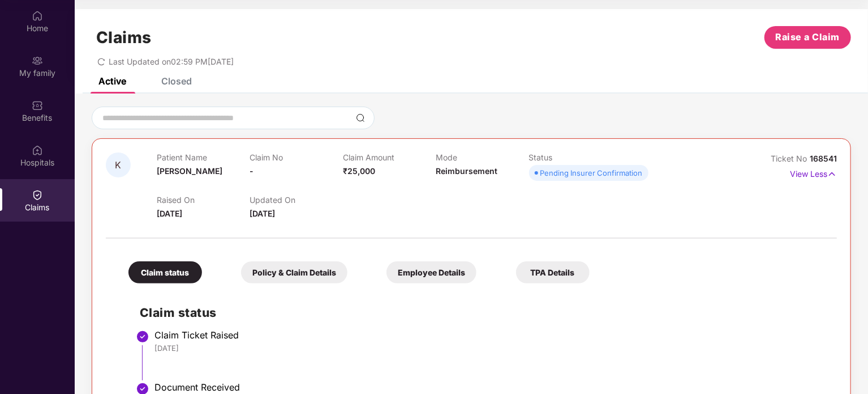  What do you see at coordinates (790, 158) in the screenshot?
I see `span: Ticket No` at bounding box center [790, 158].